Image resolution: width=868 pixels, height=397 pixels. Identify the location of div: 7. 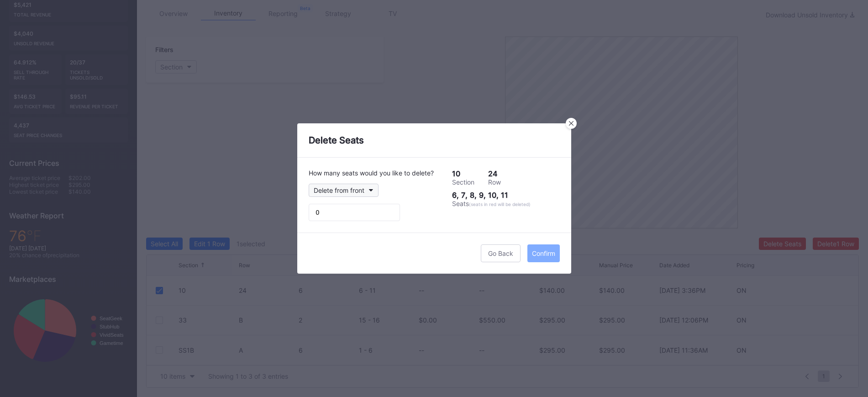
(463, 195).